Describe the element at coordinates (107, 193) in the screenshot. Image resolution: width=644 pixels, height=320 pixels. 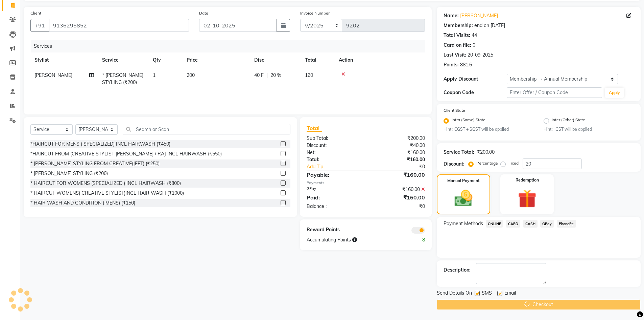
I see `div: * HAIRCUT WOMENS( CREATIVE STYLIST)INCL HAIR WASH (₹1000)` at that location.